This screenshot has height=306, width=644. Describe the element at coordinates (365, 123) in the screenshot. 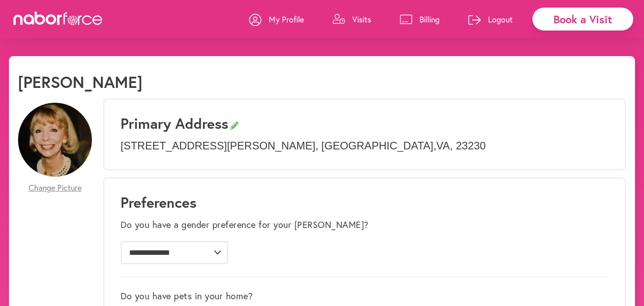

I see `h3: Primary Address` at that location.